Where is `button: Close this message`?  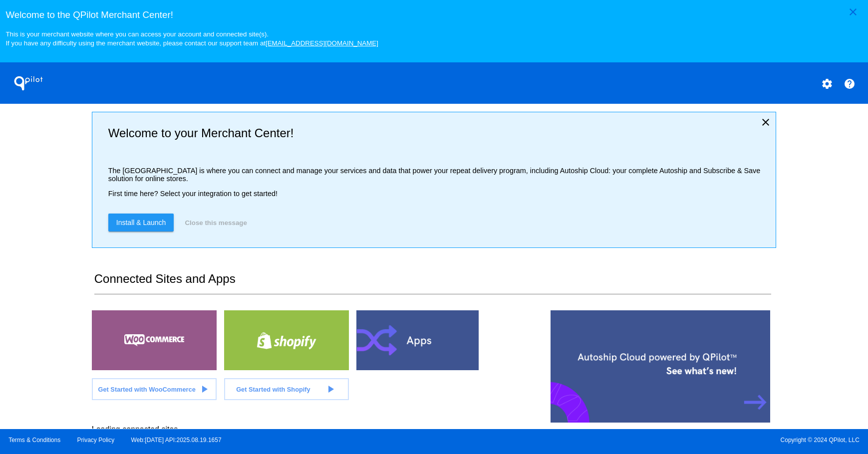
button: Close this message is located at coordinates (215, 223).